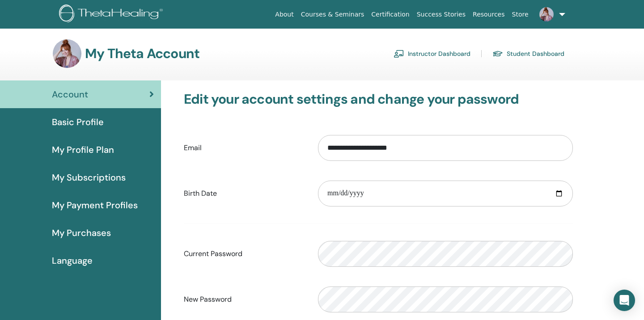 The width and height of the screenshot is (644, 320). Describe the element at coordinates (520, 15) in the screenshot. I see `a: Store` at that location.